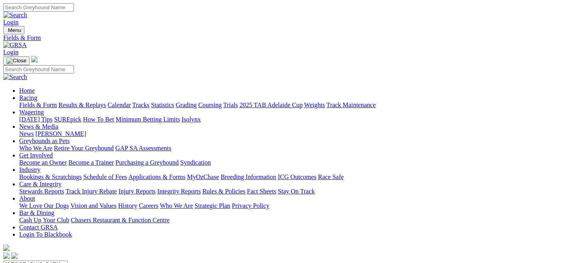 The image size is (576, 263). Describe the element at coordinates (195, 162) in the screenshot. I see `a: Syndication` at that location.